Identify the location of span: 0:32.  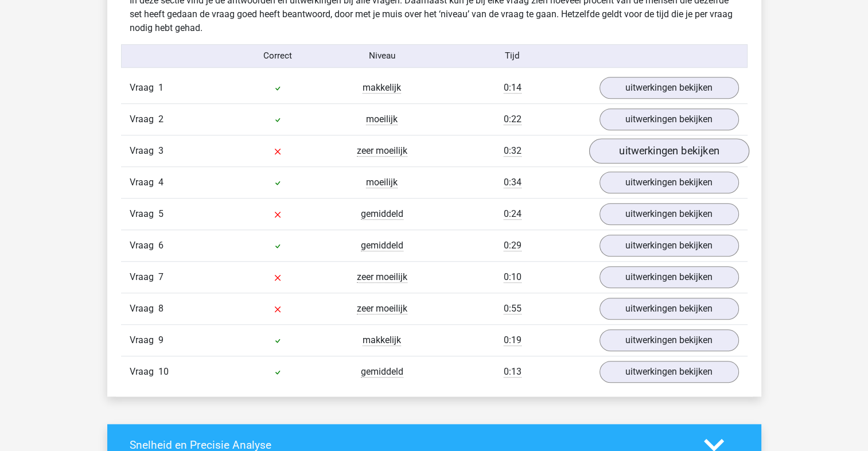
(512, 151).